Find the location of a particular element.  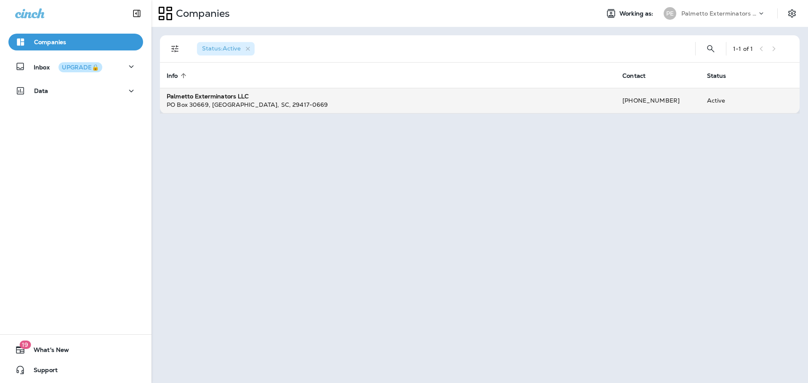

div: 1 - 1 of 1 is located at coordinates (743, 49).